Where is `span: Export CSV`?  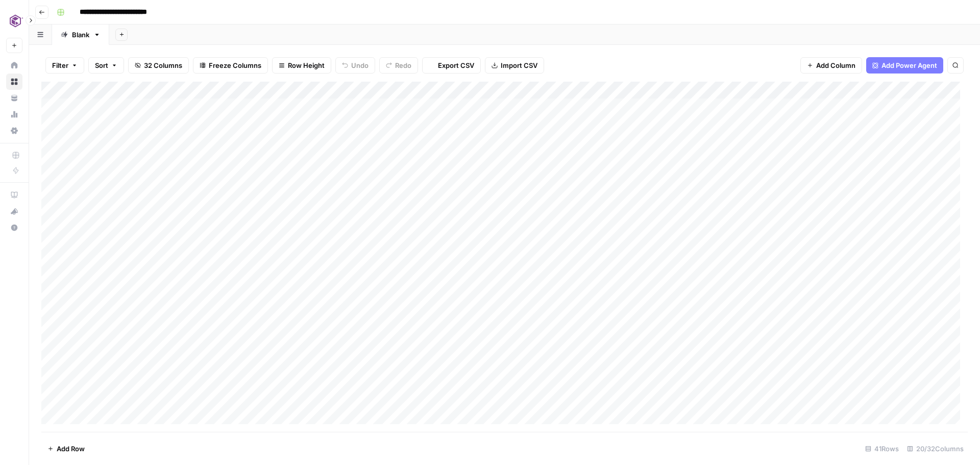 span: Export CSV is located at coordinates (456, 65).